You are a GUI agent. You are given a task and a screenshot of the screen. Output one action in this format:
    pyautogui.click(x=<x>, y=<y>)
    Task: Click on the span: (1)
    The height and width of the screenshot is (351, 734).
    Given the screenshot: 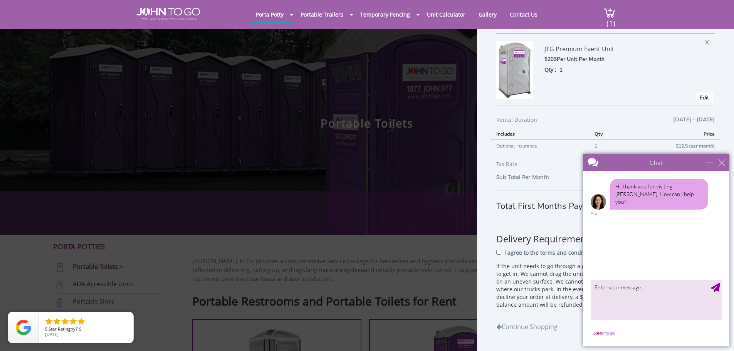 What is the action you would take?
    pyautogui.click(x=610, y=20)
    